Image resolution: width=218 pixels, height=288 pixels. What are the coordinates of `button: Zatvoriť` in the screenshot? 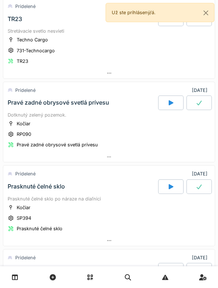 It's located at (206, 13).